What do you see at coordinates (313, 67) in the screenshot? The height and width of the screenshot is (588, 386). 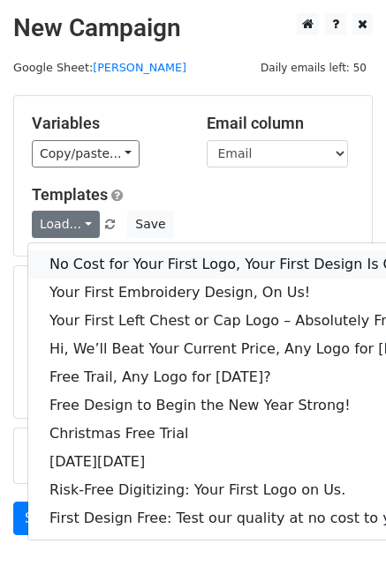 I see `a: Daily emails left: 50` at bounding box center [313, 67].